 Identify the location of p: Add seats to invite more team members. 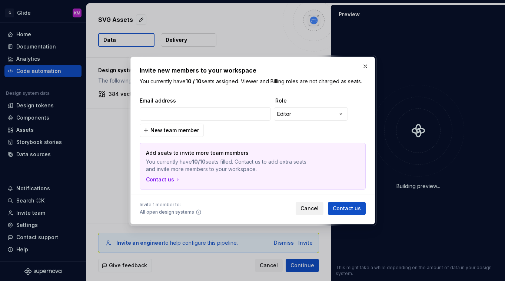
(227, 153).